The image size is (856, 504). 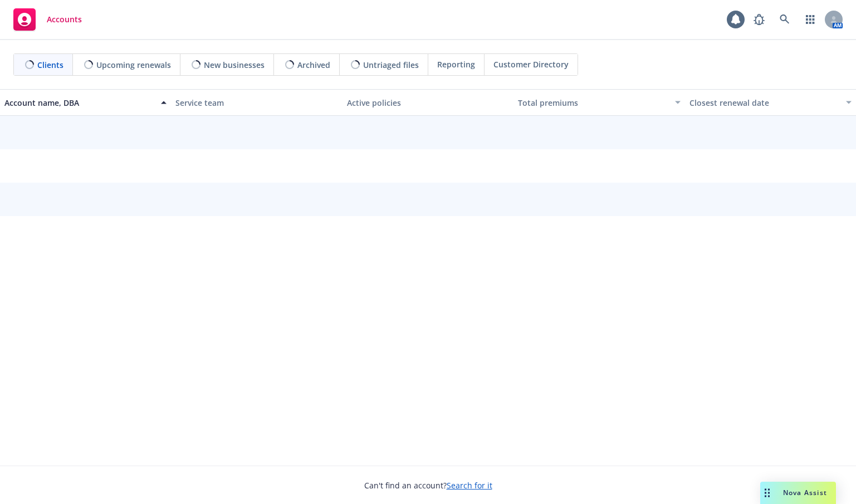 What do you see at coordinates (456, 64) in the screenshot?
I see `span: Reporting` at bounding box center [456, 64].